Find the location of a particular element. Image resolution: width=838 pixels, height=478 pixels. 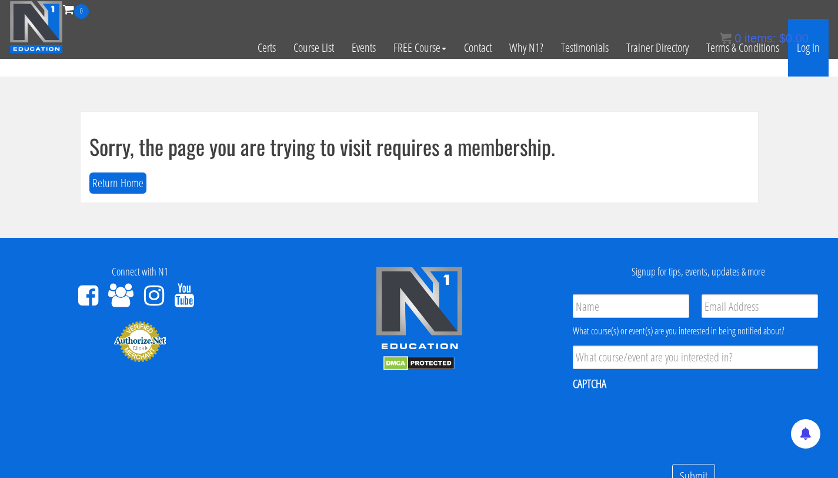

a: Trainer Directory is located at coordinates (658, 48).